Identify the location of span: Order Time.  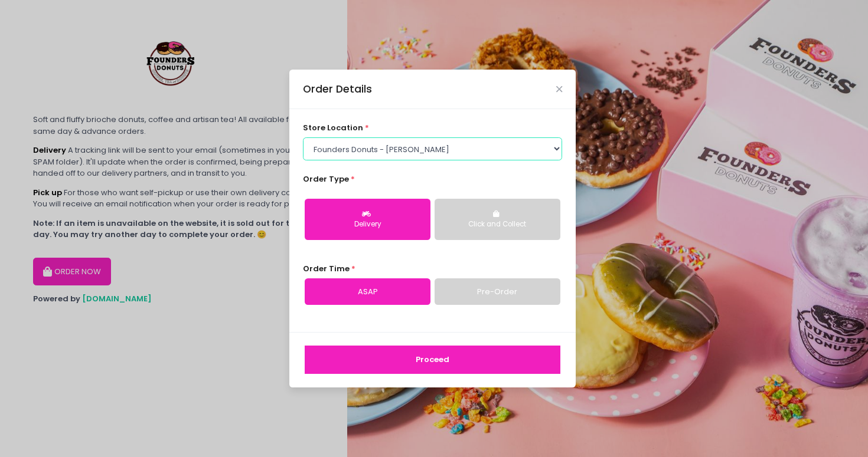
(326, 269).